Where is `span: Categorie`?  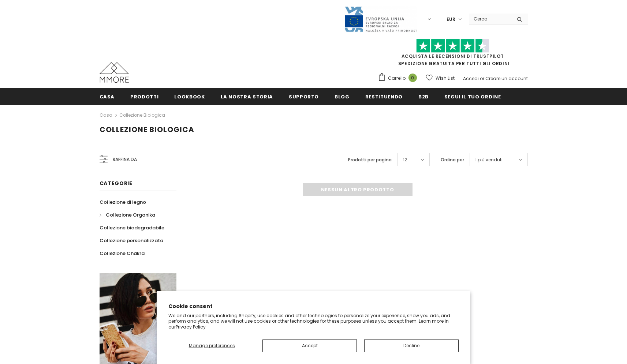
span: Categorie is located at coordinates (116, 183).